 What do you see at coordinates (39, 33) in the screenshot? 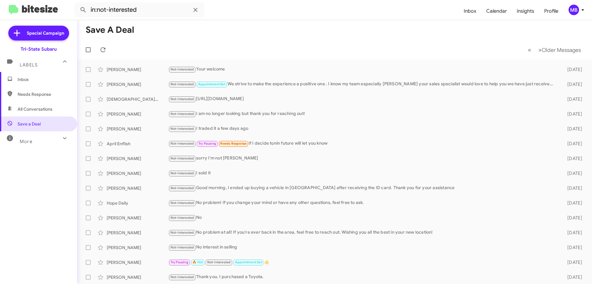
I see `a: Special Campaign` at bounding box center [39, 33].